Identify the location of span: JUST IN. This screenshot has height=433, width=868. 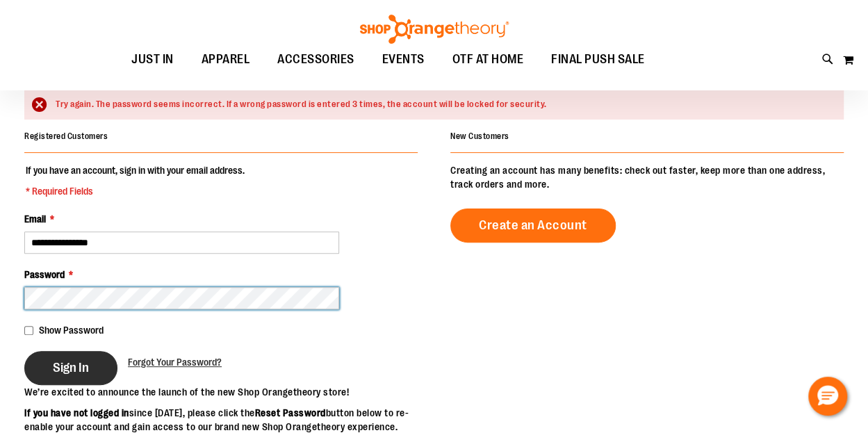
(152, 59).